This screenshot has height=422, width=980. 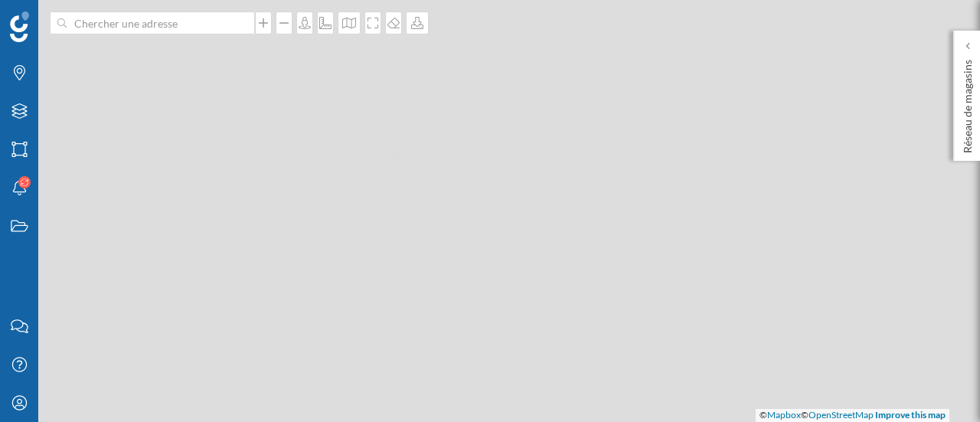 What do you see at coordinates (785, 415) in the screenshot?
I see `a: Mapbox` at bounding box center [785, 415].